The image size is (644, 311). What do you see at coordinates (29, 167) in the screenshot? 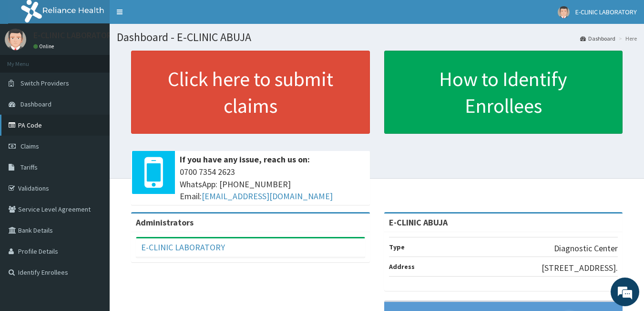
I see `span: Tariffs` at bounding box center [29, 167].